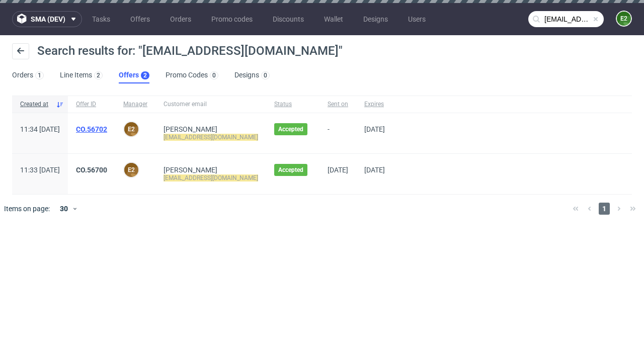 The height and width of the screenshot is (362, 644). Describe the element at coordinates (27, 209) in the screenshot. I see `span: Items on page:` at that location.